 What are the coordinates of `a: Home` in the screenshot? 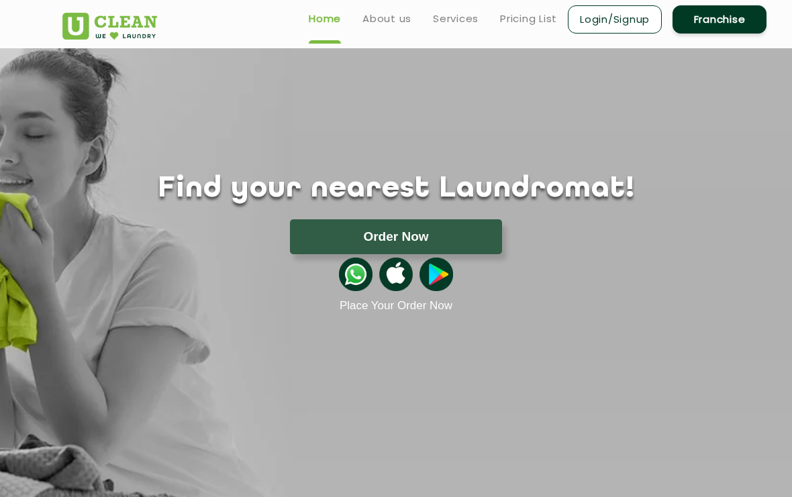 It's located at (325, 19).